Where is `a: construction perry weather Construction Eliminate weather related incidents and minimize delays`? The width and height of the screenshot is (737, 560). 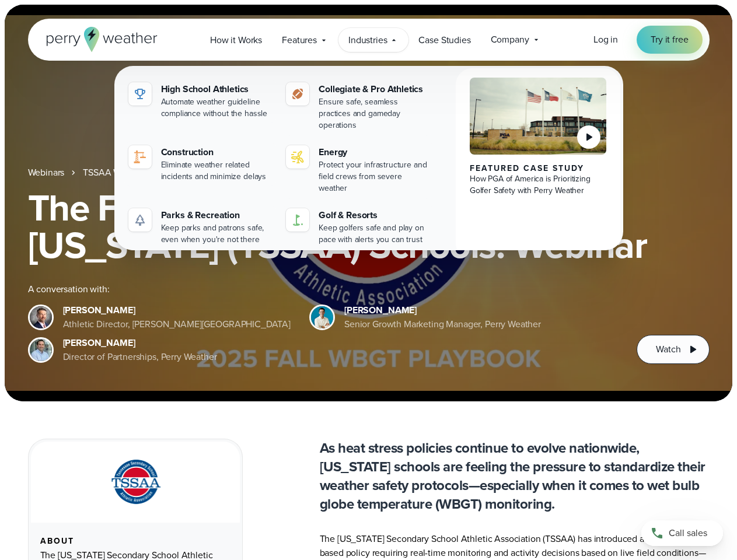
a: construction perry weather Construction Eliminate weather related incidents and minimize delays is located at coordinates (200, 164).